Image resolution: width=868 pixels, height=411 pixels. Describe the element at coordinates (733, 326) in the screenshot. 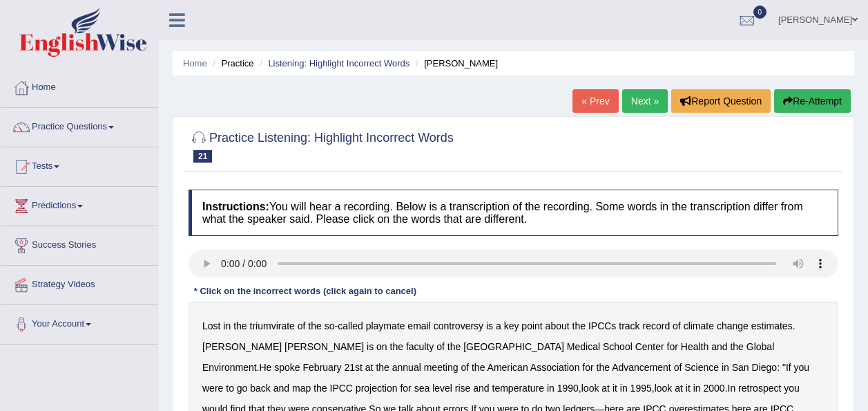

I see `b: change` at that location.